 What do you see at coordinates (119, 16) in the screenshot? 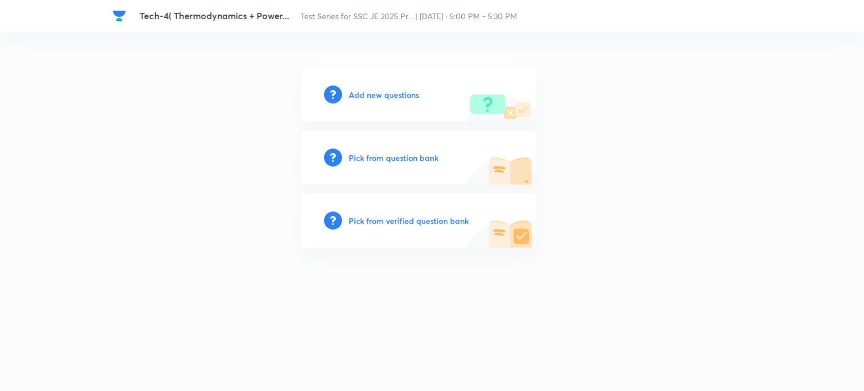
I see `img: Company Logo` at bounding box center [119, 16].